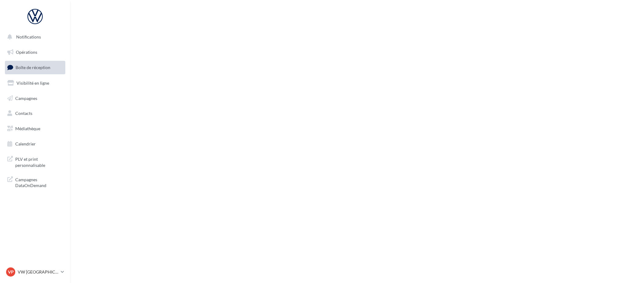 The image size is (625, 283). Describe the element at coordinates (35, 144) in the screenshot. I see `a: Calendrier` at that location.